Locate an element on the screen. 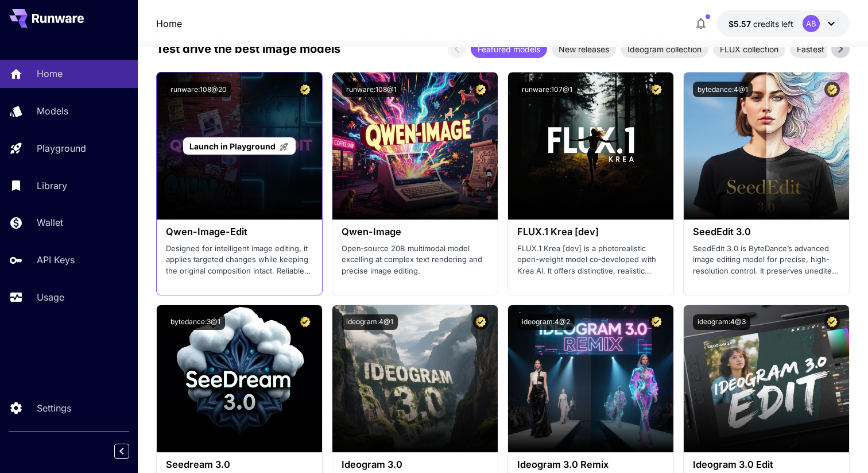 The width and height of the screenshot is (868, 473). h3: FLUX.1 Krea [dev] is located at coordinates (591, 231).